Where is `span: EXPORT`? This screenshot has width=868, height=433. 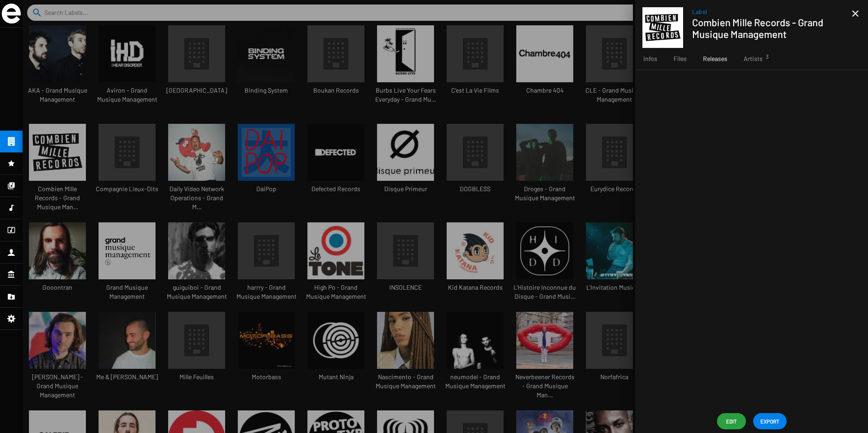
span: EXPORT is located at coordinates (770, 422).